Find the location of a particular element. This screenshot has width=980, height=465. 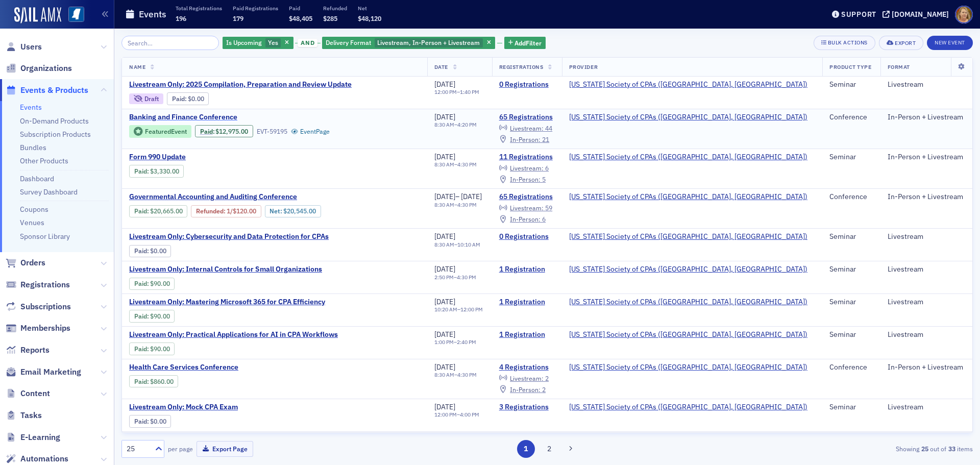

span: $90.00 is located at coordinates (160, 316).